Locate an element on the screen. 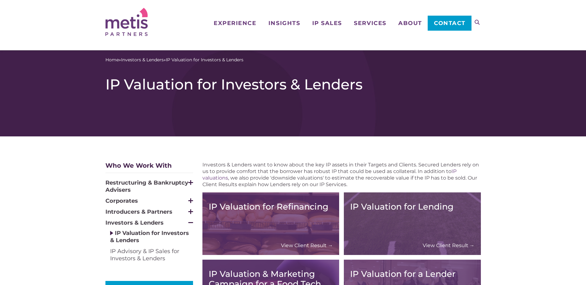 The image size is (586, 285). div: Who We Work With is located at coordinates (149, 167).